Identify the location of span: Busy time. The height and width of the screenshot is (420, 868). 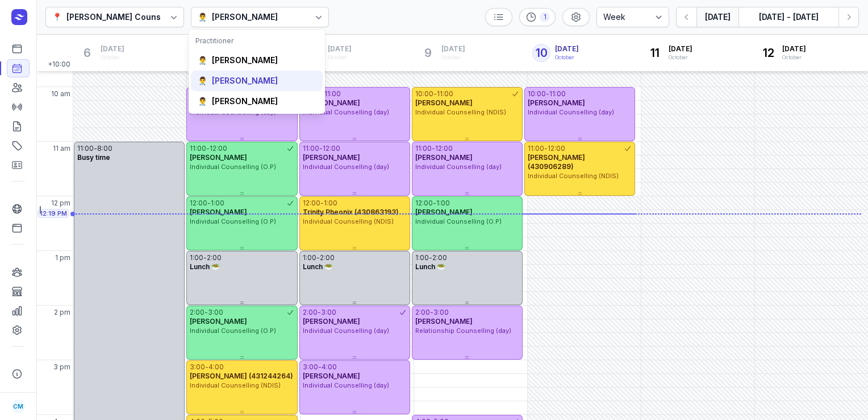
(94, 157).